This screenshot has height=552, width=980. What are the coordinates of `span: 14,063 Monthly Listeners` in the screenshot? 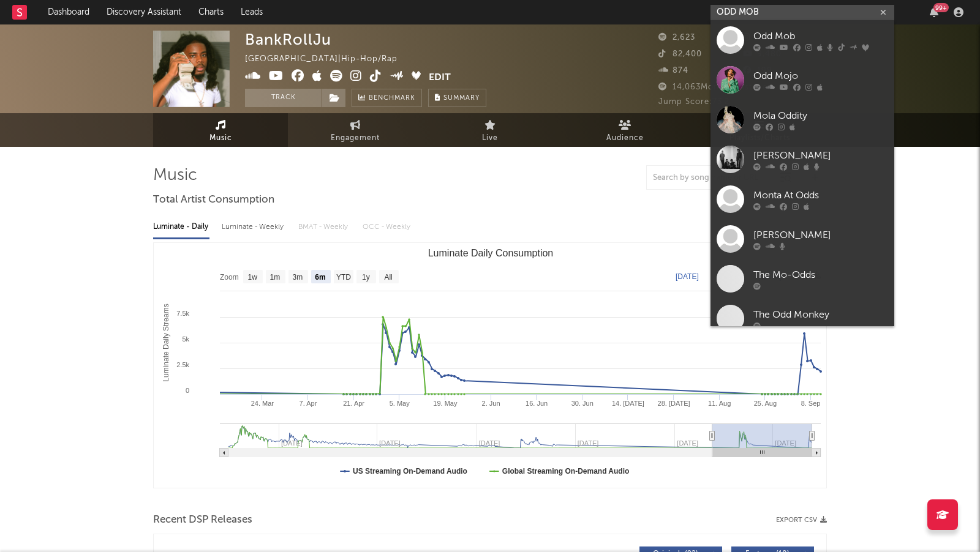 It's located at (716, 87).